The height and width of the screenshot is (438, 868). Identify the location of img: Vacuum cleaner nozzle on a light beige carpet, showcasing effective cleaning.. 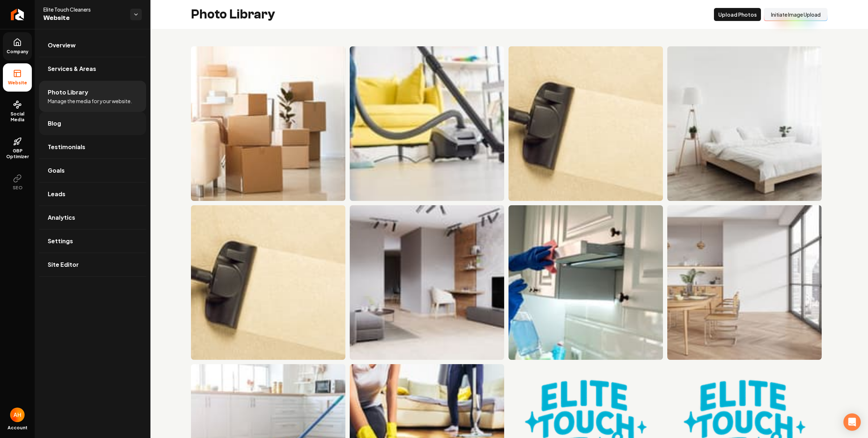
(586, 123).